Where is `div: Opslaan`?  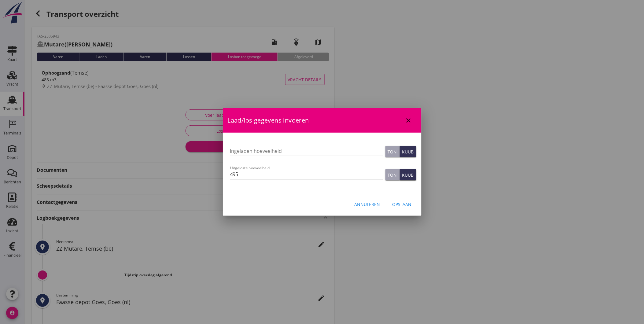 div: Opslaan is located at coordinates (402, 204).